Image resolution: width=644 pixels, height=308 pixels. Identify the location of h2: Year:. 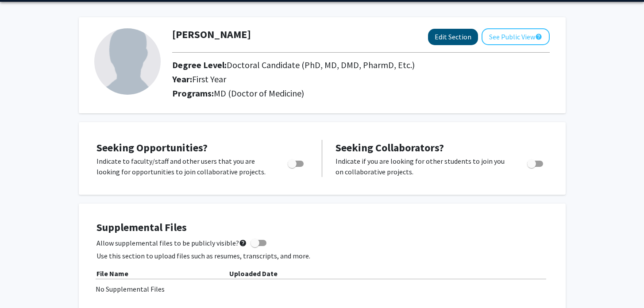
(327, 79).